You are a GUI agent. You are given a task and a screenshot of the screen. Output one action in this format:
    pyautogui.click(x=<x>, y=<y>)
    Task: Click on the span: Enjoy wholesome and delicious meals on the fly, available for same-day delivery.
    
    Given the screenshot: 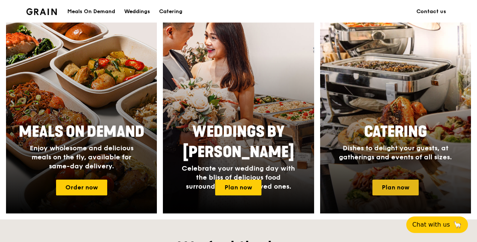 What is the action you would take?
    pyautogui.click(x=82, y=157)
    